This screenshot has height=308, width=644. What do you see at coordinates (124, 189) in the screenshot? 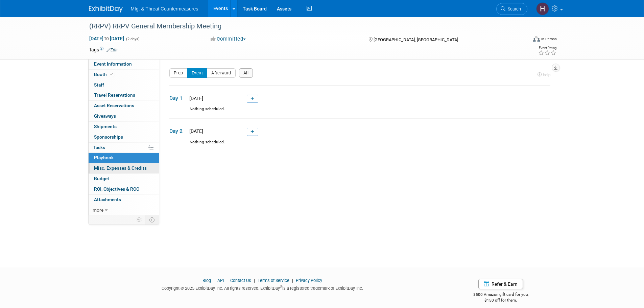
I see `a: ROI, Objectives & ROO` at bounding box center [124, 189].